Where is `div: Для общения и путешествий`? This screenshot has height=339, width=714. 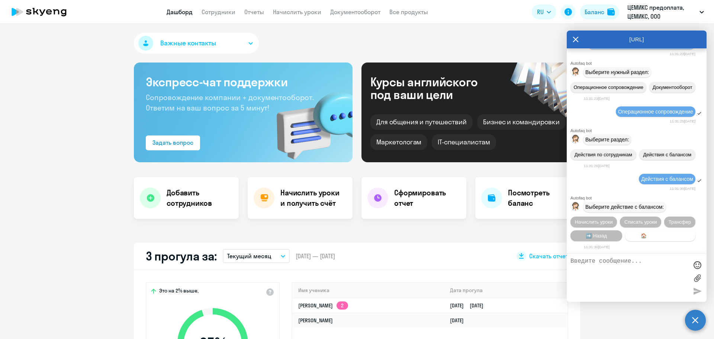 div: Для общения и путешествий is located at coordinates (421, 122).